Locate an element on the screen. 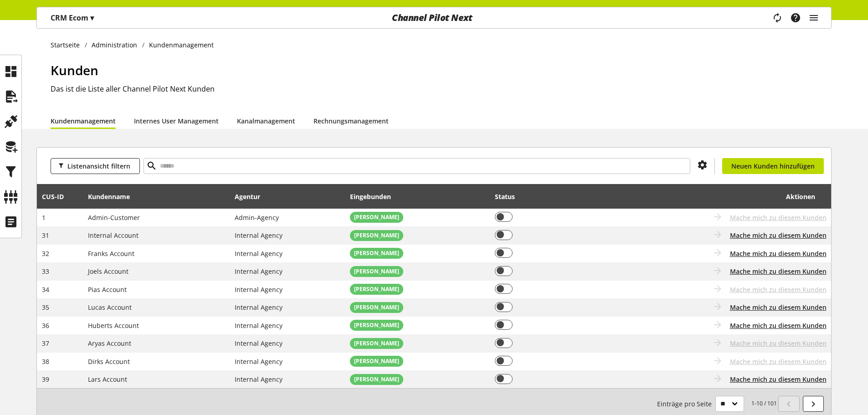  button: Listenansicht filtern is located at coordinates (95, 166).